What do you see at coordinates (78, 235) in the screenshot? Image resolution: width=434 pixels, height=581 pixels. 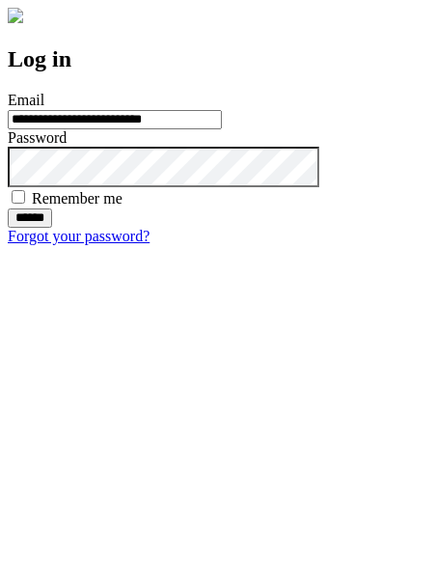 I see `a: Forgot your password?` at bounding box center [78, 235].